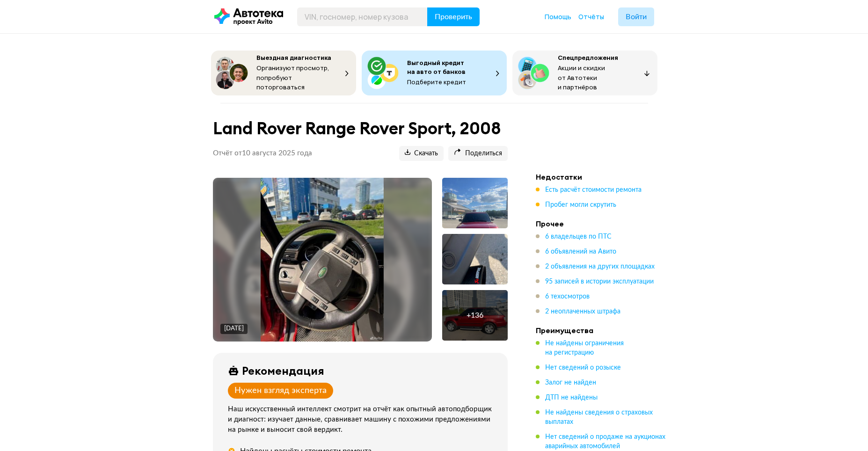  Describe the element at coordinates (421, 154) in the screenshot. I see `button: Скачать` at that location.